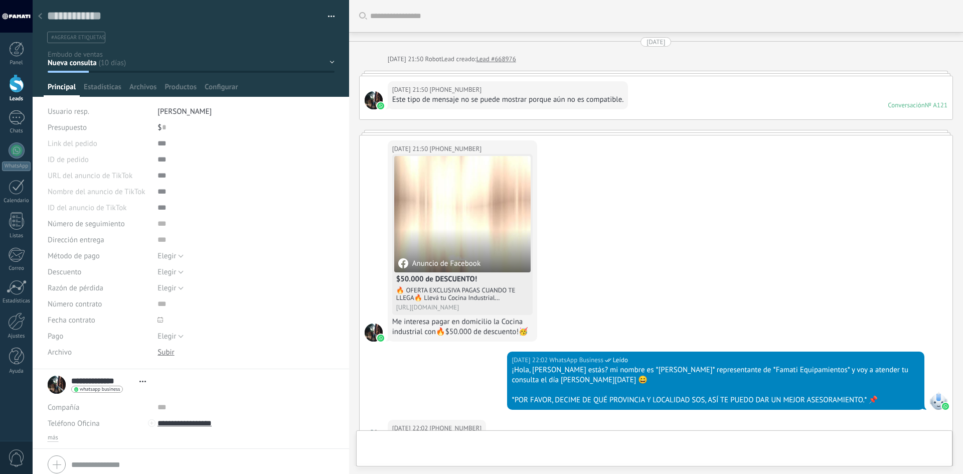 This screenshot has width=963, height=474. I want to click on span: más, so click(53, 438).